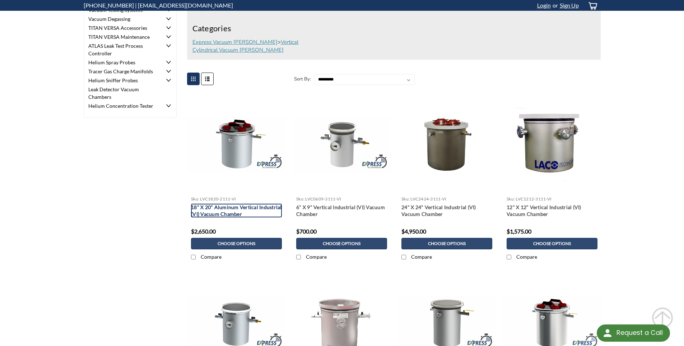  I want to click on span: LVC0609-3111-VI, so click(323, 199).